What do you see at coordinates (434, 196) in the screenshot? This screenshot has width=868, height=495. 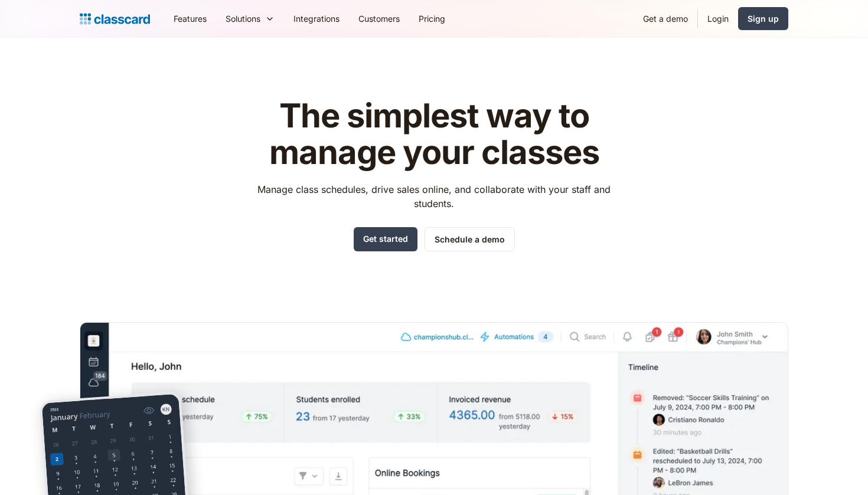 I see `p: Manage class schedules, drive sales online, and collaborate with your staff and students.` at bounding box center [434, 196].